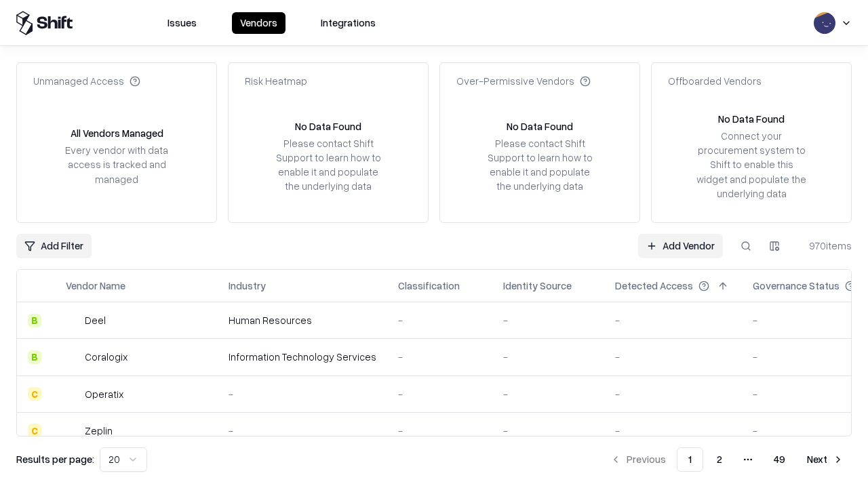  What do you see at coordinates (117, 164) in the screenshot?
I see `div: Every vendor with data access is tracked and managed` at bounding box center [117, 164].